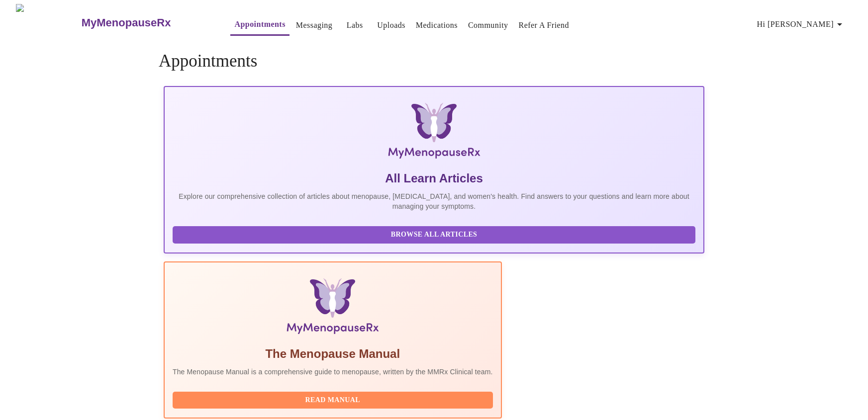  I want to click on button: Medications, so click(436, 25).